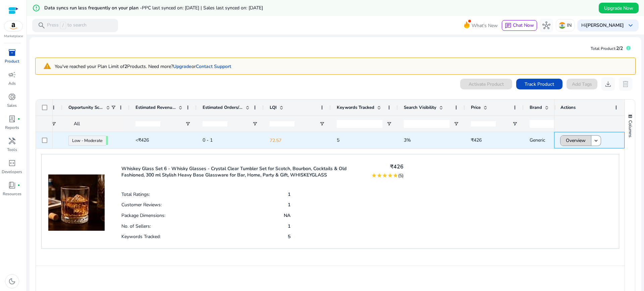 The image size is (644, 291). I want to click on span: book_4, so click(12, 185).